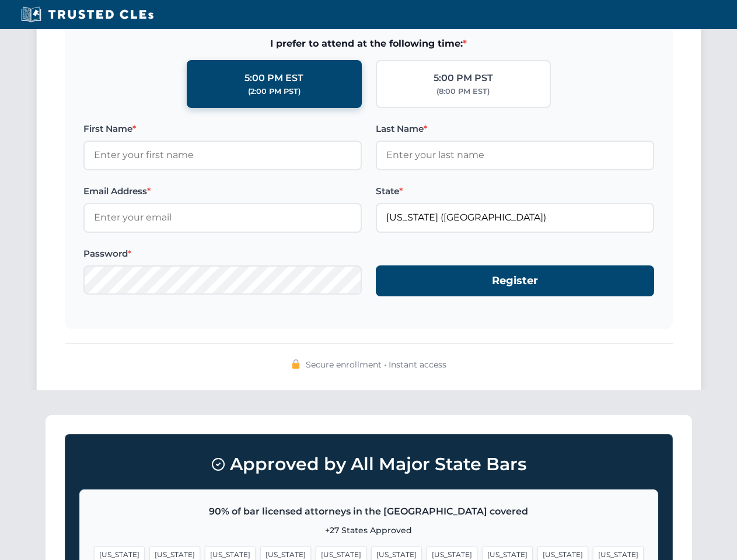 The image size is (737, 560). Describe the element at coordinates (515, 129) in the screenshot. I see `label: Last Name` at that location.